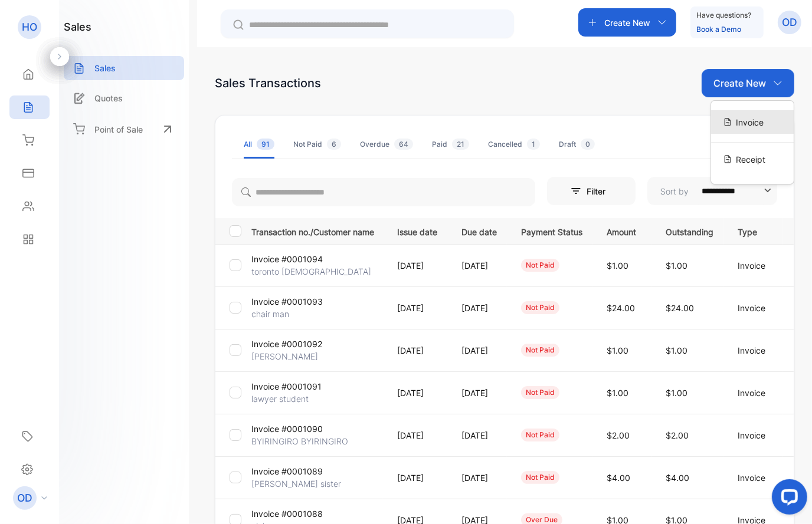 The height and width of the screenshot is (524, 812). What do you see at coordinates (28, 22) in the screenshot?
I see `button: Open LiveChat chat widget` at bounding box center [28, 22].